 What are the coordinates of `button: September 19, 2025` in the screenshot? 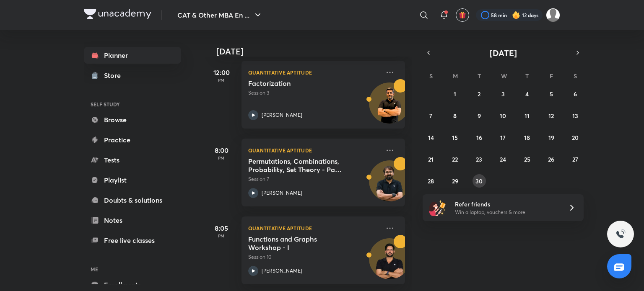 It's located at (551, 138).